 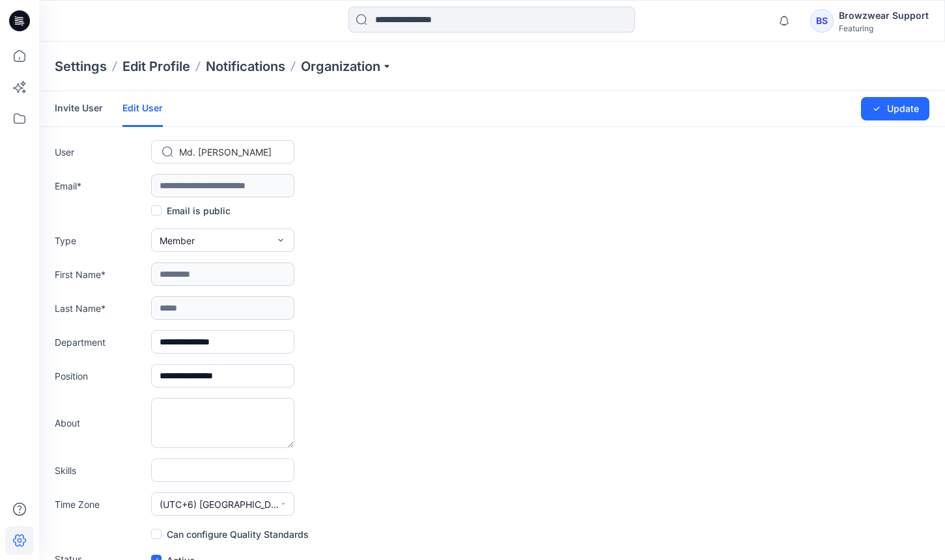 I want to click on p: Notifications, so click(x=246, y=66).